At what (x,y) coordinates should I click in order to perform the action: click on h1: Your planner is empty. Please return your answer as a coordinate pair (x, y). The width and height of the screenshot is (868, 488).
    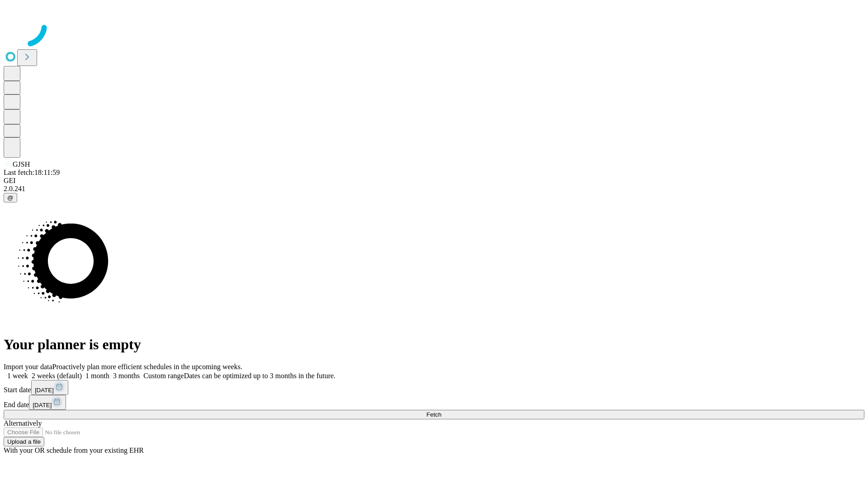
    Looking at the image, I should click on (434, 345).